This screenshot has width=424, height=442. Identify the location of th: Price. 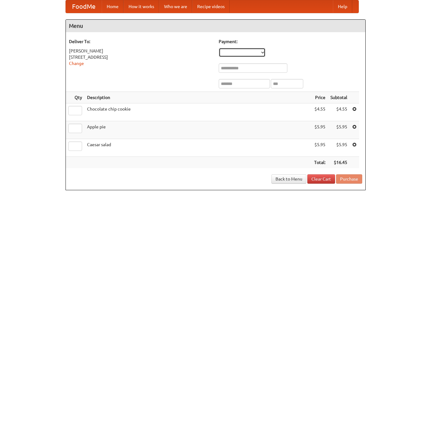
(320, 97).